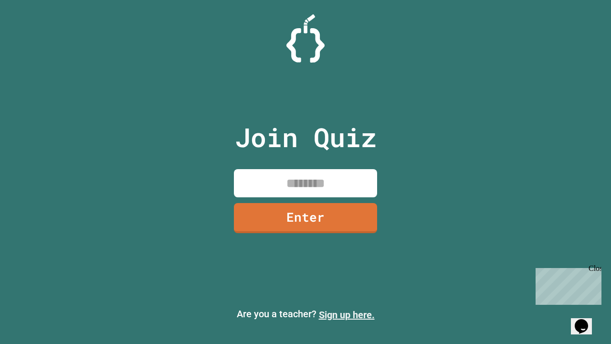  What do you see at coordinates (306, 137) in the screenshot?
I see `p: Join Quiz` at bounding box center [306, 137].